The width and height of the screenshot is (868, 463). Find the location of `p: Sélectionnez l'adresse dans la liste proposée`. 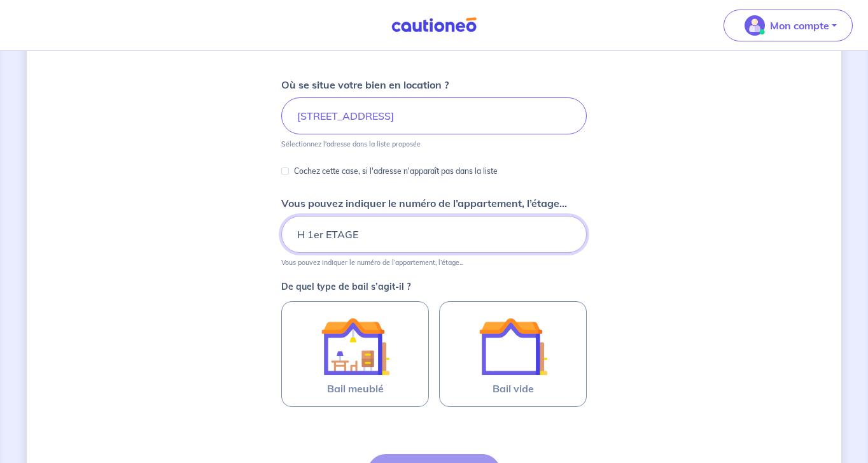

p: Sélectionnez l'adresse dans la liste proposée is located at coordinates (351, 144).